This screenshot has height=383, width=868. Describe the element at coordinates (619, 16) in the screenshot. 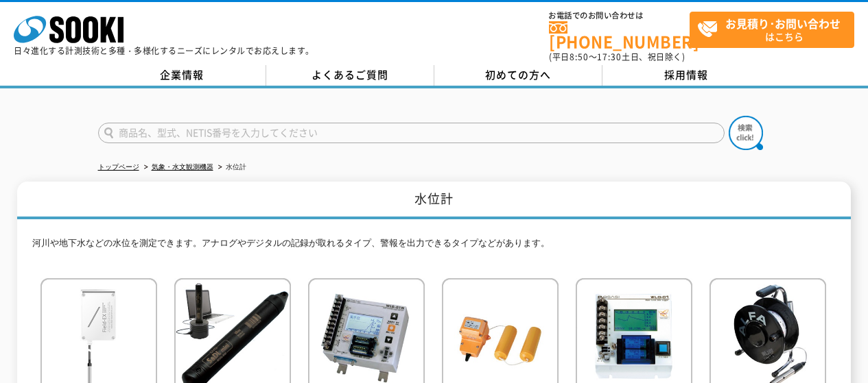

I see `span: お電話でのお問い合わせは` at that location.